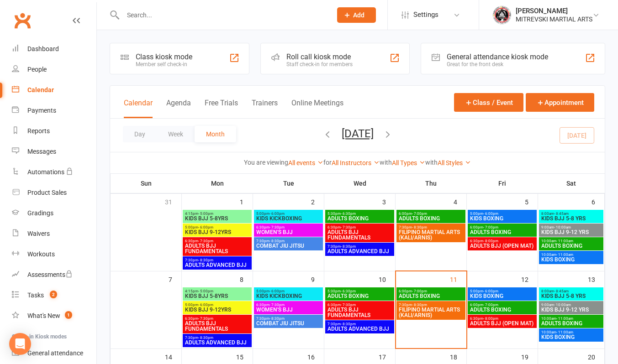 This screenshot has width=618, height=364. What do you see at coordinates (50, 275) in the screenshot?
I see `div: Assessments` at bounding box center [50, 275].